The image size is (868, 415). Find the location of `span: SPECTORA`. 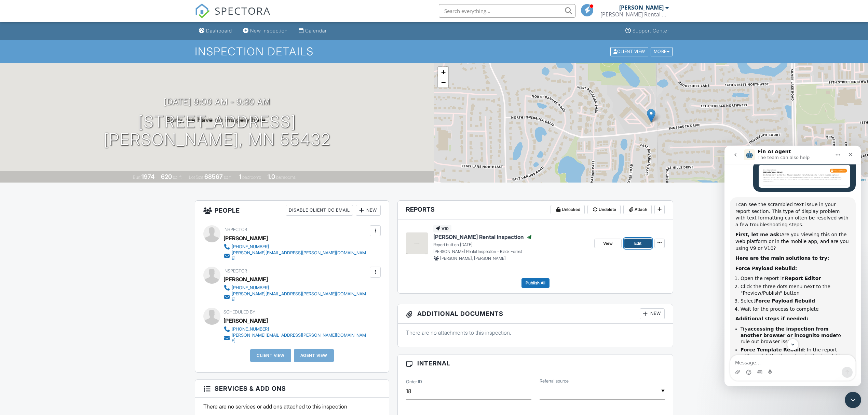

span: SPECTORA is located at coordinates (243, 10).